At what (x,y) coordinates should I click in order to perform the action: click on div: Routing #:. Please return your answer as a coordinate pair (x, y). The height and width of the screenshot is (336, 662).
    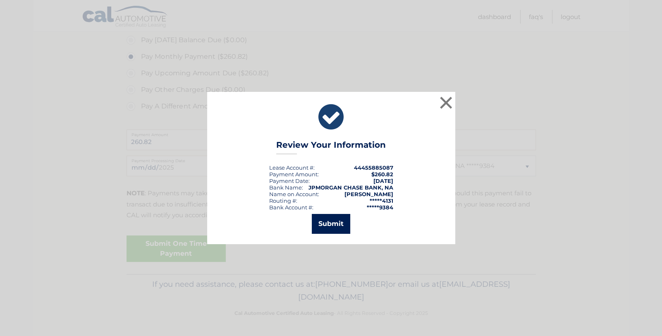
    Looking at the image, I should click on (283, 201).